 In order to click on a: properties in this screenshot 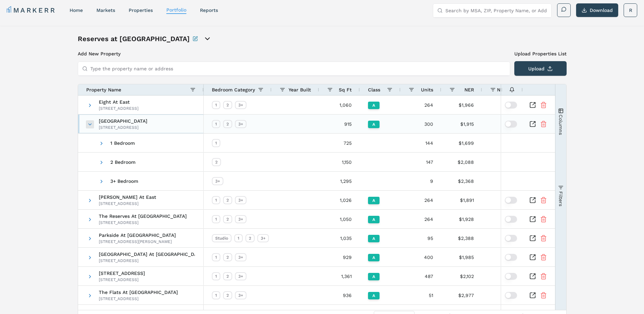, I will do `click(140, 10)`.